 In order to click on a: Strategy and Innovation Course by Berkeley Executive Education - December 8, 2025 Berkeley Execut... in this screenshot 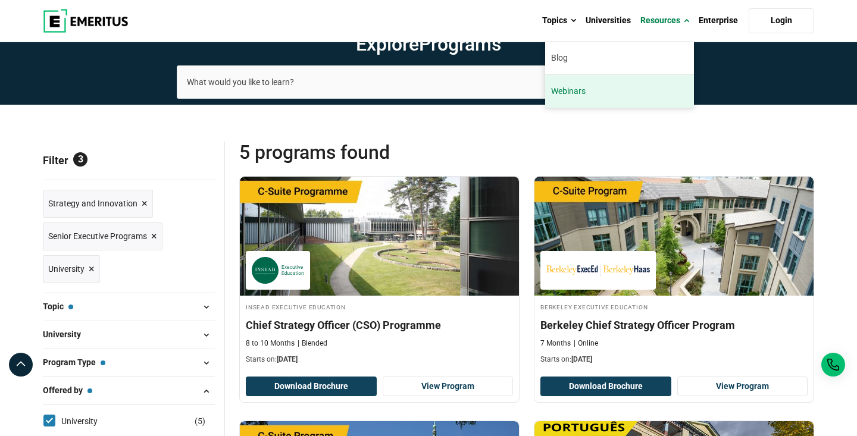, I will do `click(674, 274)`.